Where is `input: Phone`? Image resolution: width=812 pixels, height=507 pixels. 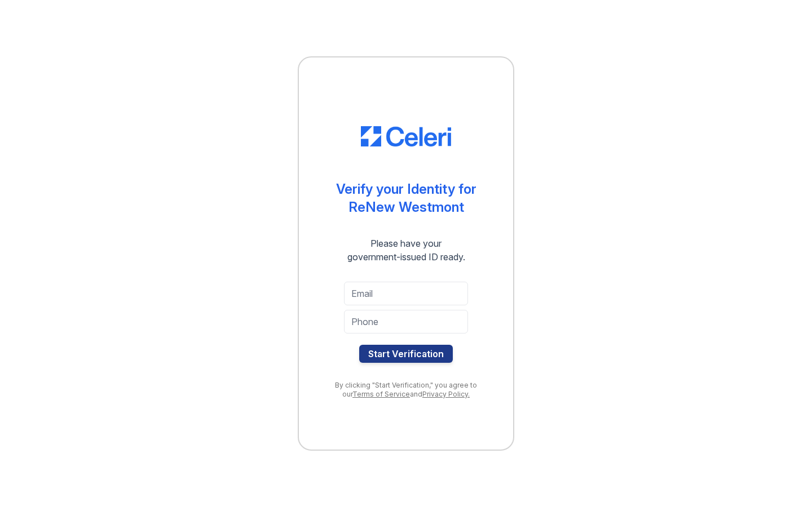
input: Phone is located at coordinates (406, 322).